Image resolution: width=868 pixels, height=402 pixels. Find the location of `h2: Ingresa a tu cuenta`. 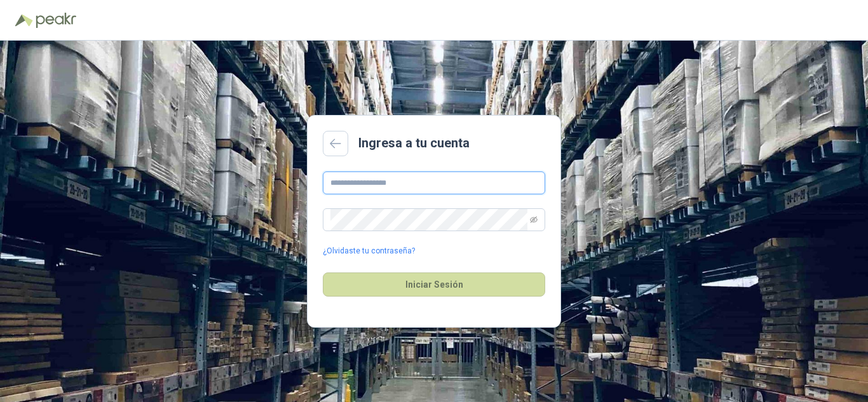

h2: Ingresa a tu cuenta is located at coordinates (414, 143).